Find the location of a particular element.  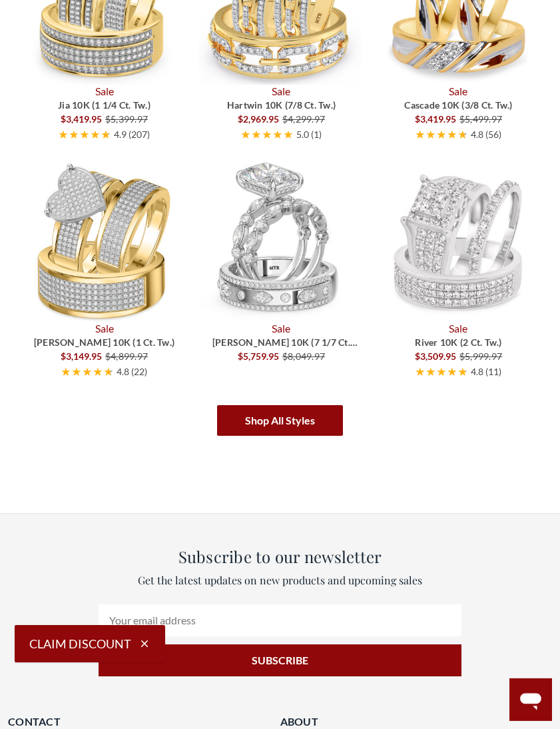

button: Claim Discount is located at coordinates (90, 643).